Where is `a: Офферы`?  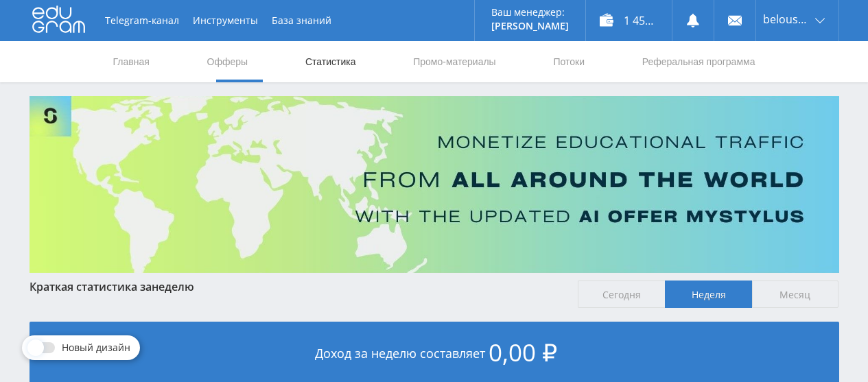 a: Офферы is located at coordinates (228, 62).